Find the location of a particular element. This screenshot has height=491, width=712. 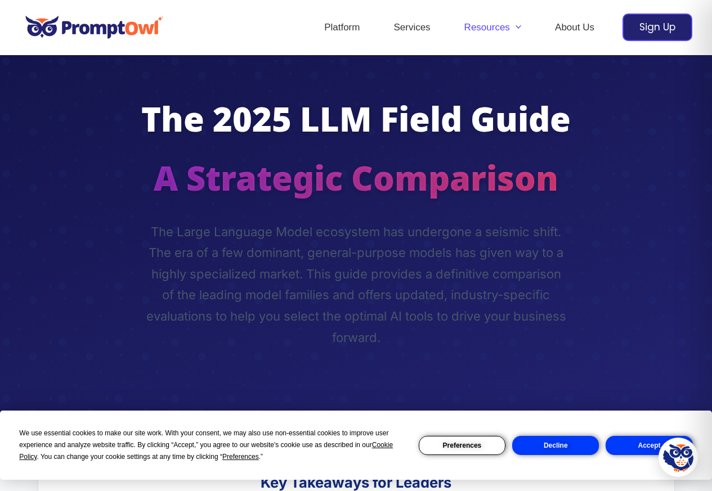

a: About Us is located at coordinates (574, 28).